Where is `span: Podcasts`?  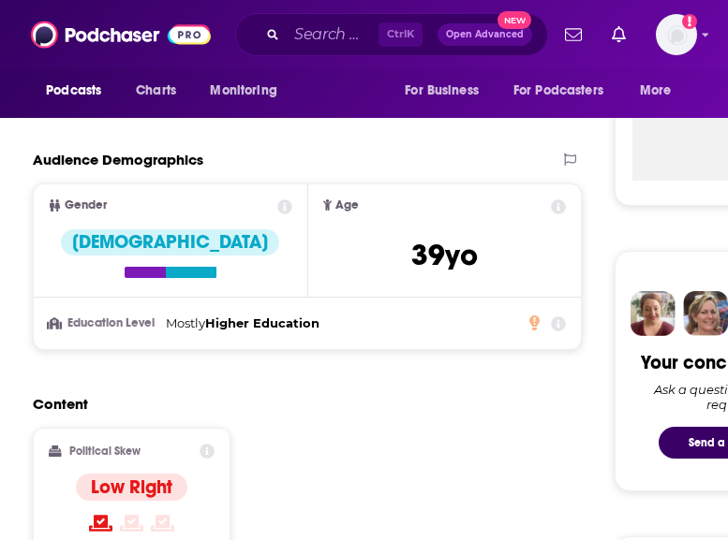
span: Podcasts is located at coordinates (73, 91).